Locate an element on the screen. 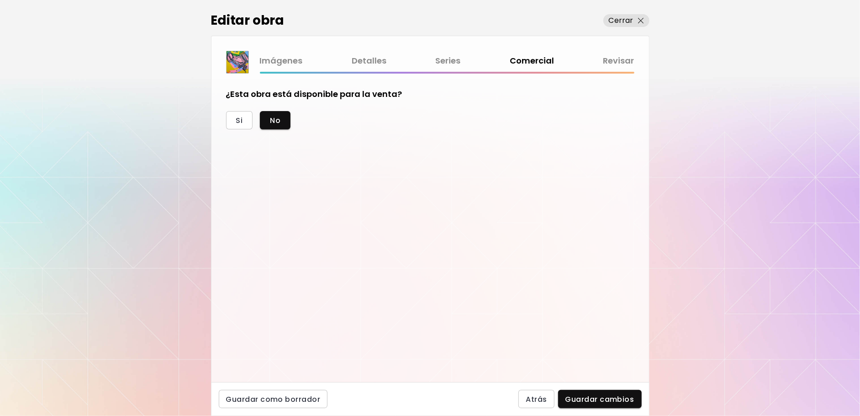 This screenshot has height=416, width=860. a: Revisar is located at coordinates (619, 61).